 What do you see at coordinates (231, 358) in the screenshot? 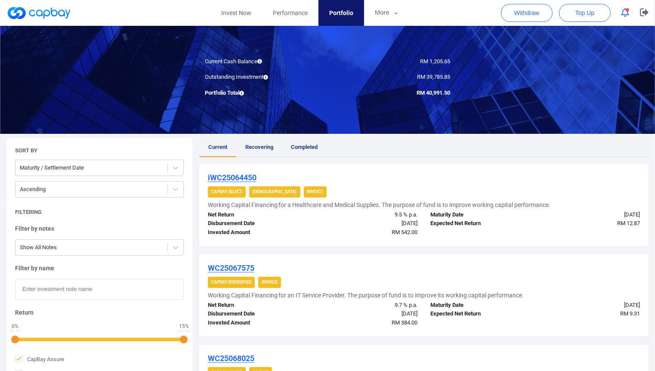
I see `u: WC25068025` at bounding box center [231, 358].